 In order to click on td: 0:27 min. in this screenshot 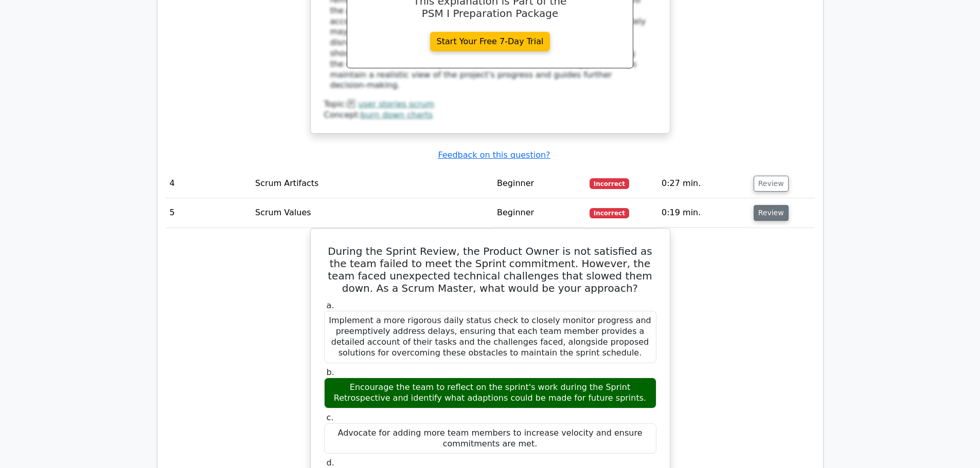, I will do `click(703, 184)`.